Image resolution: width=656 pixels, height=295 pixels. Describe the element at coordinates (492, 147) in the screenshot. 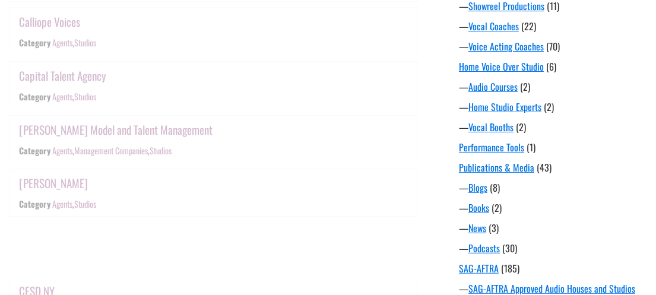

I see `a: Performance Tools` at that location.